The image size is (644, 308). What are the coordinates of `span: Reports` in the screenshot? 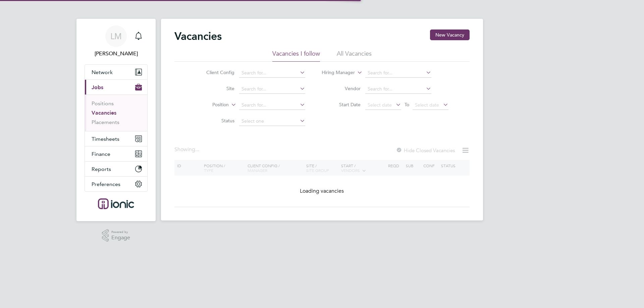 It's located at (101, 169).